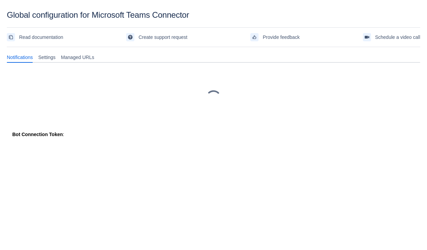 This screenshot has height=250, width=427. I want to click on span: Settings, so click(47, 57).